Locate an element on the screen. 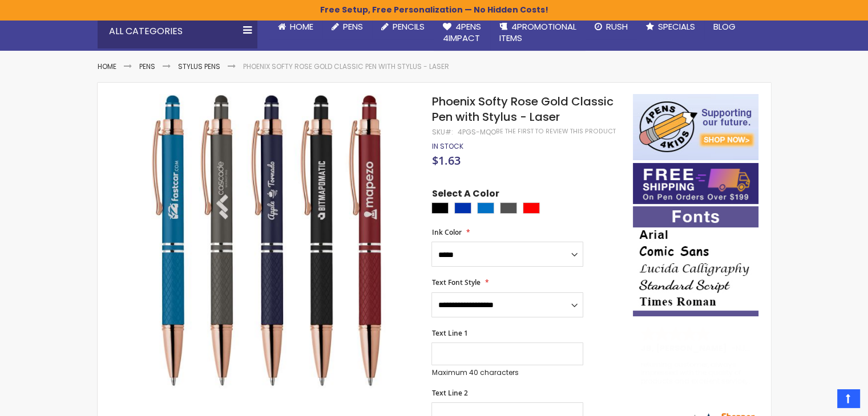 The image size is (868, 416). a: 4PROMOTIONALITEMS is located at coordinates (538, 33).